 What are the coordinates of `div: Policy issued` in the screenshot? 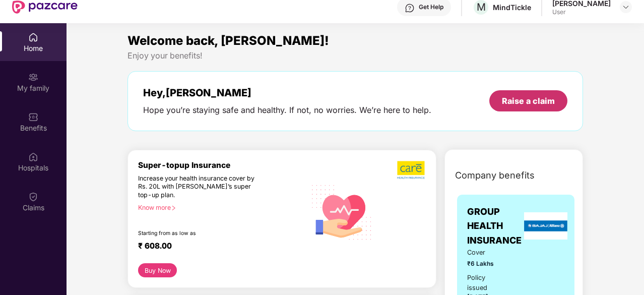 It's located at (486, 282).